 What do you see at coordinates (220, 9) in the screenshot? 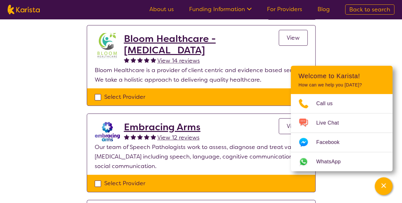
I see `a: Funding Information` at bounding box center [220, 9].